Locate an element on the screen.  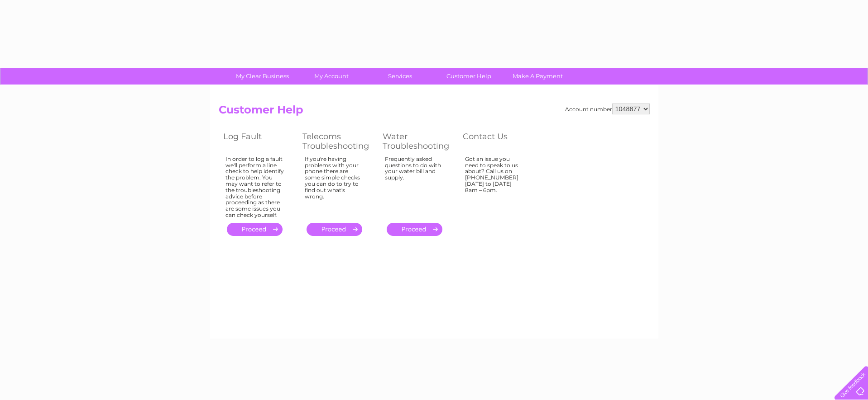
h2: Customer Help is located at coordinates (434, 112).